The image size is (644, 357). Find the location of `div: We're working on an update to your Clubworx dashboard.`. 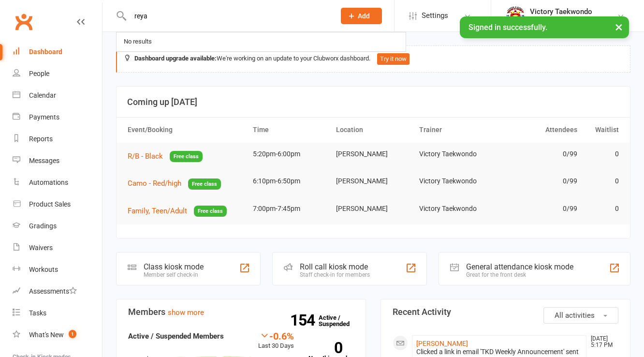

div: We're working on an update to your Clubworx dashboard. is located at coordinates (373, 59).